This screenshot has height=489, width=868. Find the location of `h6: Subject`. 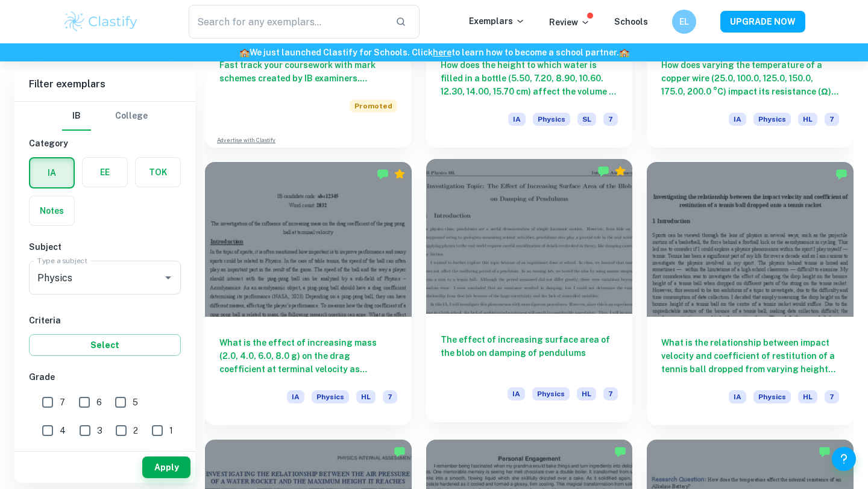

h6: Subject is located at coordinates (105, 247).